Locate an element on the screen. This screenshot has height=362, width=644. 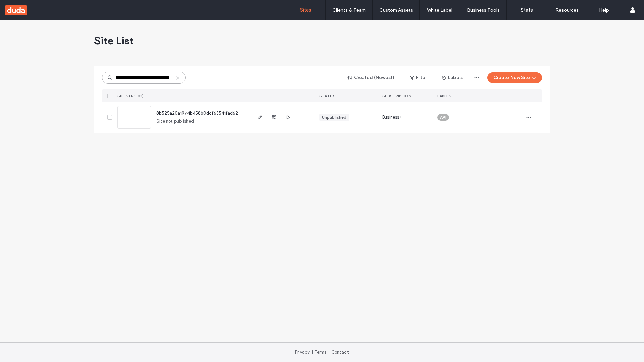
button: Created (Newest) is located at coordinates (371, 78).